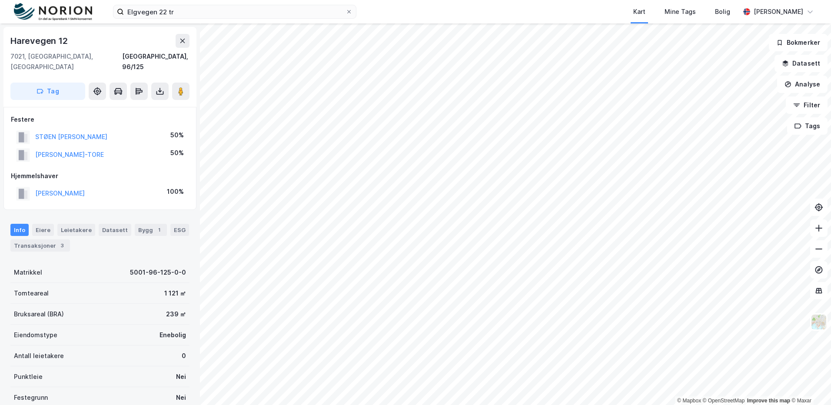 Image resolution: width=831 pixels, height=405 pixels. Describe the element at coordinates (28, 272) in the screenshot. I see `div: Matrikkel` at that location.